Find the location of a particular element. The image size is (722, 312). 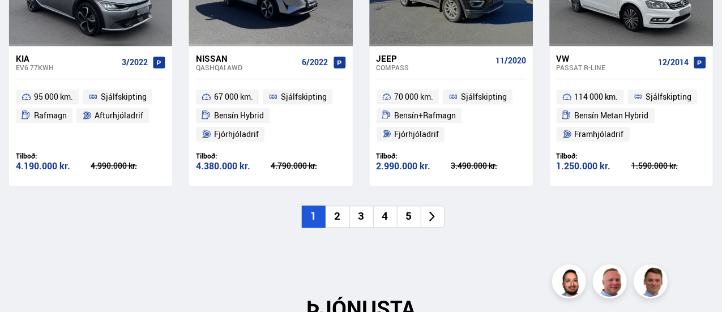

li: 5 is located at coordinates (409, 216).